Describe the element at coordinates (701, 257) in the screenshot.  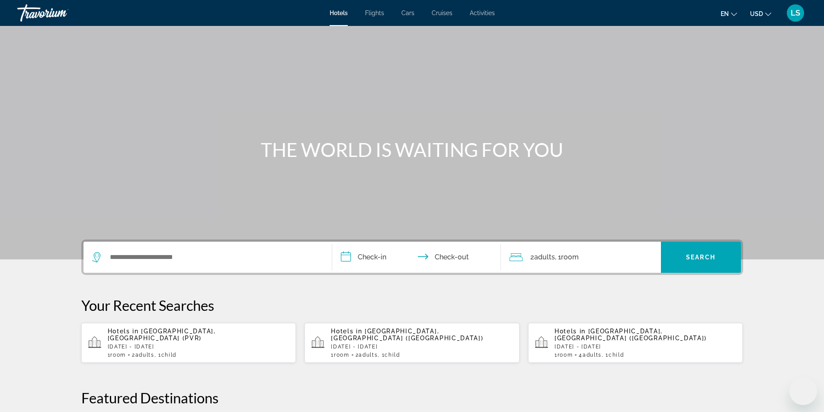
I see `span: Search` at that location.